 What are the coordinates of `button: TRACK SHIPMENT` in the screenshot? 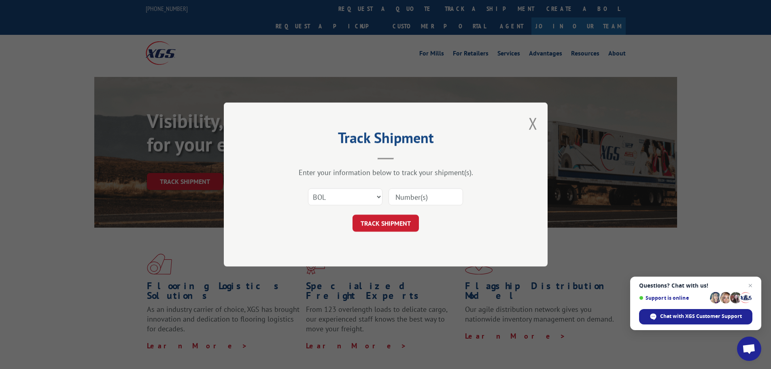 It's located at (386, 223).